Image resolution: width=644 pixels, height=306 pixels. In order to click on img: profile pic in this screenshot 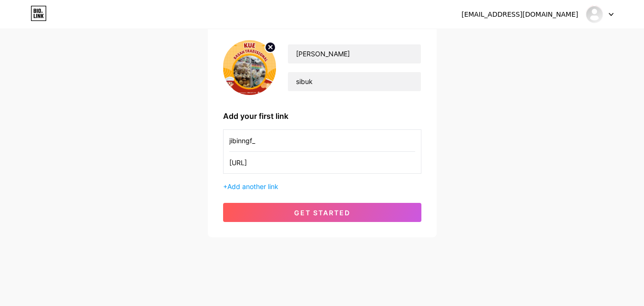, I will do `click(250, 67)`.